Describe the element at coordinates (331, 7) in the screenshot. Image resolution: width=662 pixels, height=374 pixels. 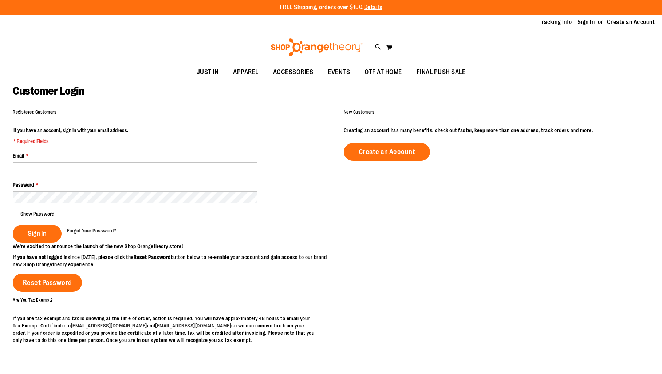
I see `p: FREE Shipping, orders over $150.` at that location.